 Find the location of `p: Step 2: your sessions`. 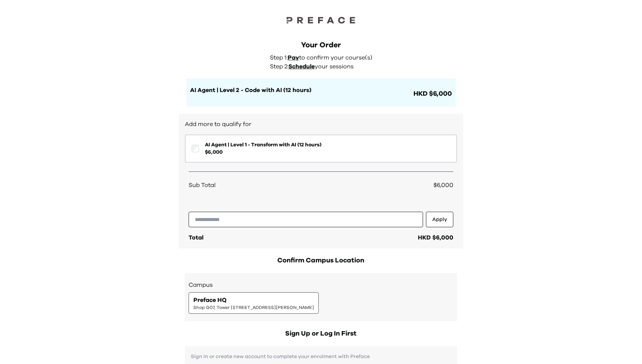

p: Step 2: your sessions is located at coordinates (323, 67).